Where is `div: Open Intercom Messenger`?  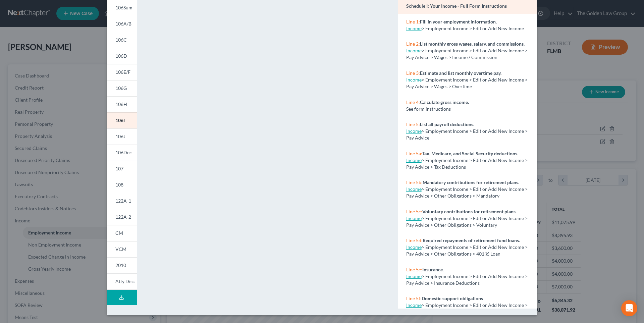 div: Open Intercom Messenger is located at coordinates (630, 308).